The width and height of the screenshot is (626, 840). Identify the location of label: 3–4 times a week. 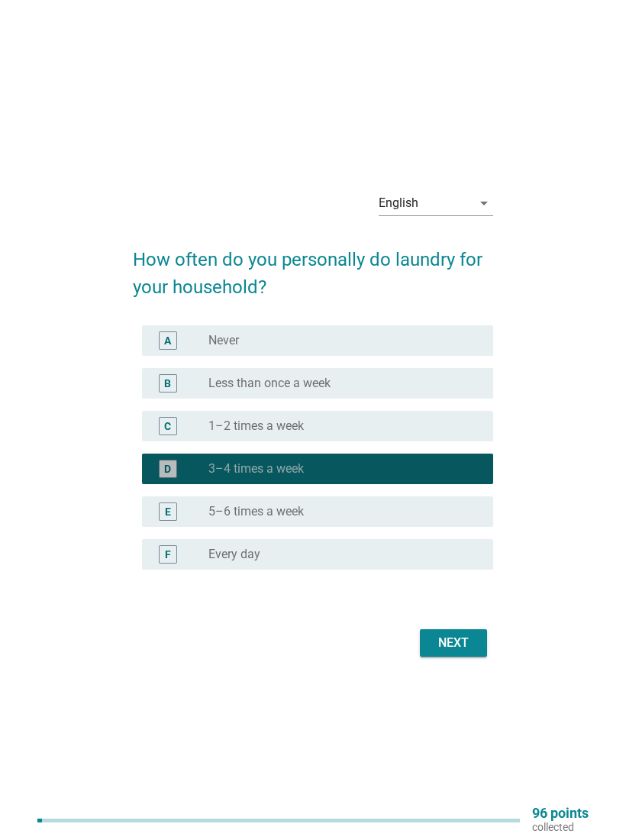
(256, 469).